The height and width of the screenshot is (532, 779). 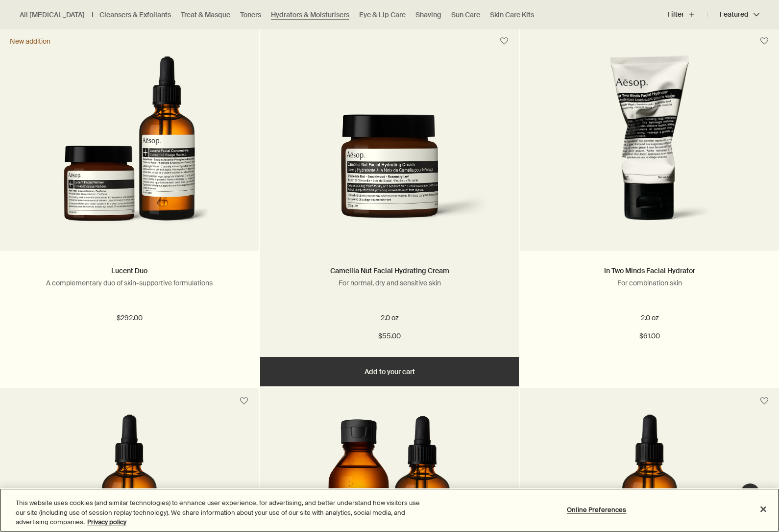 What do you see at coordinates (649, 270) in the screenshot?
I see `a: In Two Minds Facial Hydrator` at bounding box center [649, 270].